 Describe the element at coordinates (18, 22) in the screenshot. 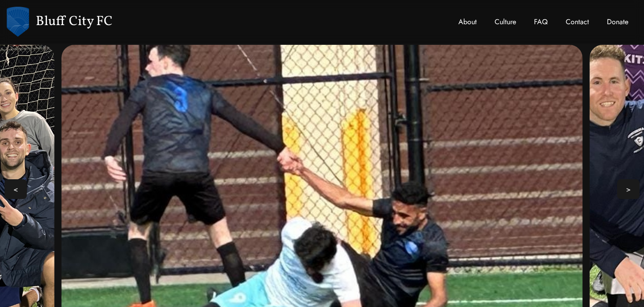

I see `img: logo.d492faac.svg` at that location.